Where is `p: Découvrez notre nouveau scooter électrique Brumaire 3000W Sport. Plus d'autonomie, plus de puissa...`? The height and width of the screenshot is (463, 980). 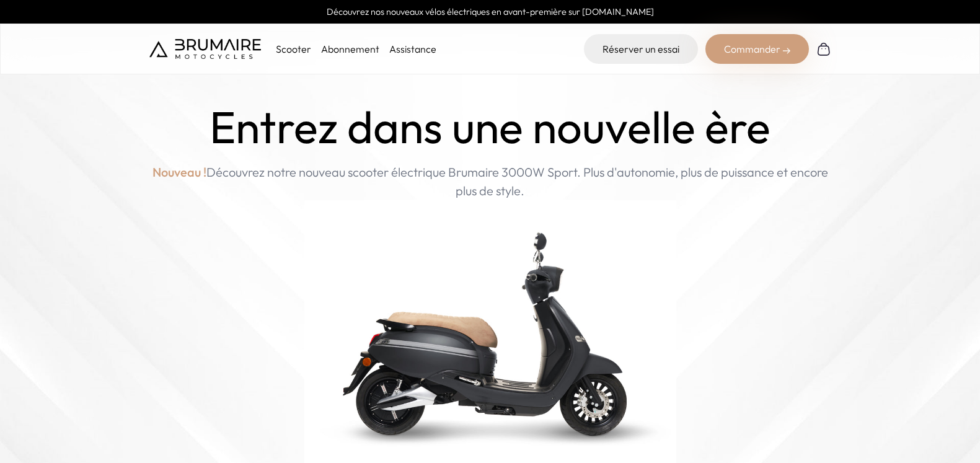
p: Découvrez notre nouveau scooter électrique Brumaire 3000W Sport. Plus d'autonomie, plus de puissa... is located at coordinates (491, 182).